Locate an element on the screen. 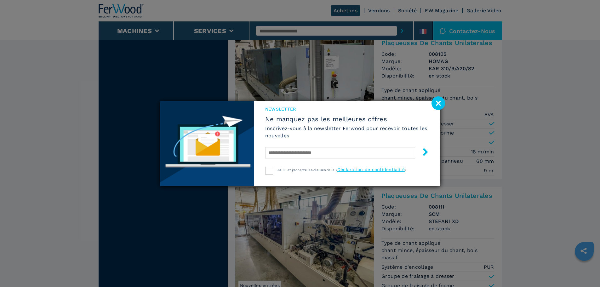 Image resolution: width=600 pixels, height=287 pixels. a: Déclaration de confidentialité is located at coordinates (371, 169).